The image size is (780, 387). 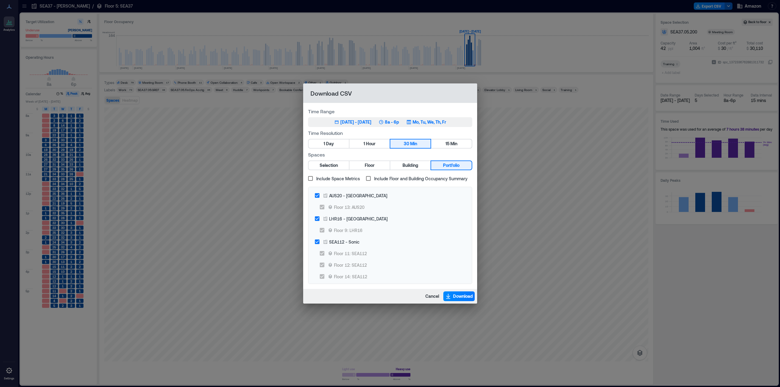 What do you see at coordinates (330, 144) in the screenshot?
I see `span: Day` at bounding box center [330, 144].